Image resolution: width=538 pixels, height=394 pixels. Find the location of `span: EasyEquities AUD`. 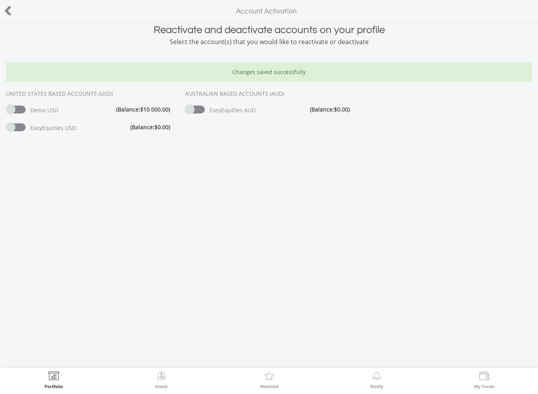

span: EasyEquities AUD is located at coordinates (233, 110).